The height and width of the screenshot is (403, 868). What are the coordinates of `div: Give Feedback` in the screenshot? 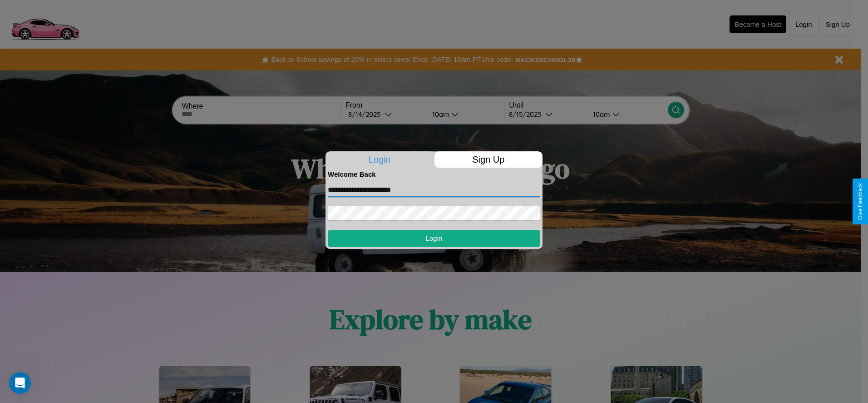 It's located at (861, 202).